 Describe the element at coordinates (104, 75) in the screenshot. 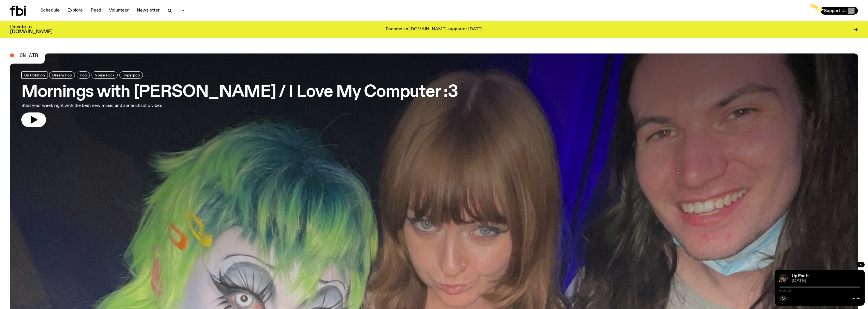

I see `a: Noise Rock` at that location.